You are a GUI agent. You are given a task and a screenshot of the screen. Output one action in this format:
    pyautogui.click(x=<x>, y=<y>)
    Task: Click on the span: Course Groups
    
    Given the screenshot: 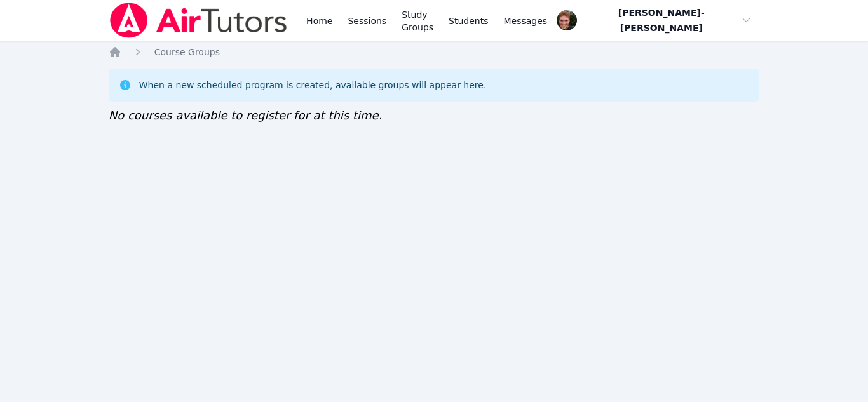 What is the action you would take?
    pyautogui.click(x=187, y=52)
    